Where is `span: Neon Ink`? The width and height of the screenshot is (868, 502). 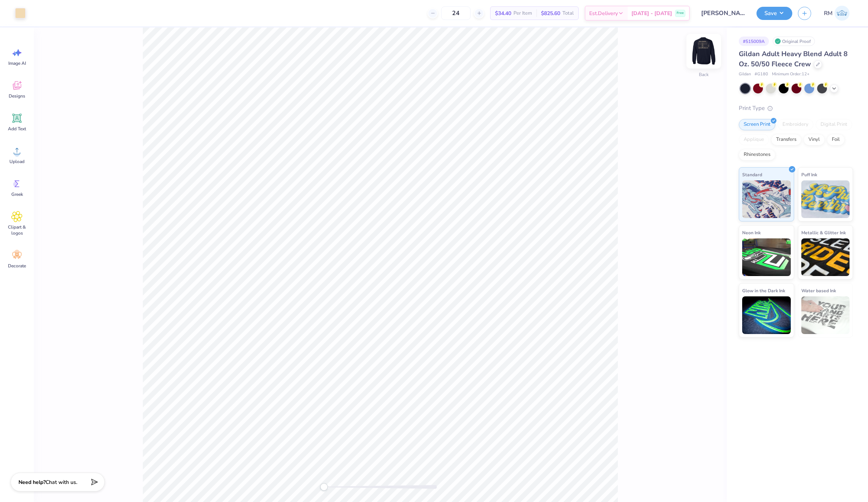 span: Neon Ink is located at coordinates (751, 232).